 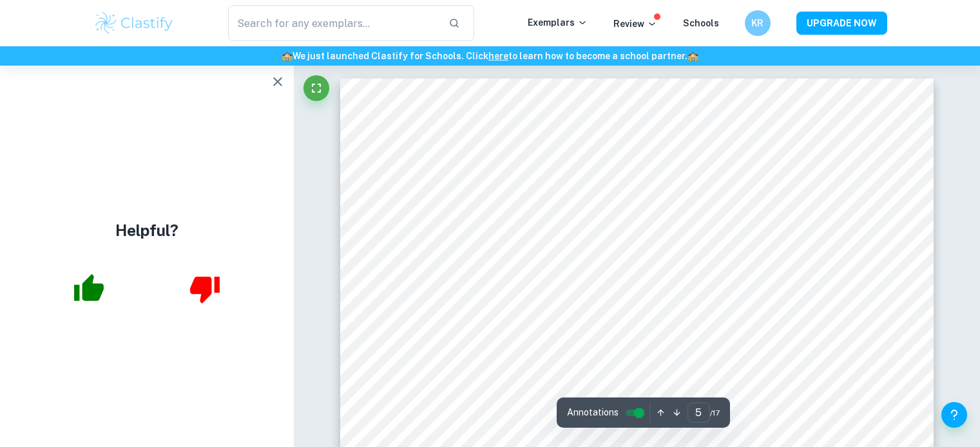 I want to click on span: Annotations, so click(x=593, y=412).